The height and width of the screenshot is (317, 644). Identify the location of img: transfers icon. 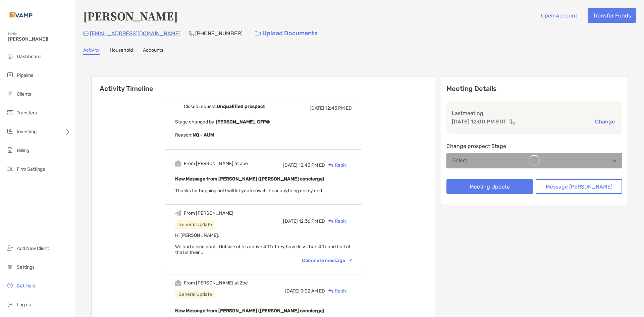
(10, 113).